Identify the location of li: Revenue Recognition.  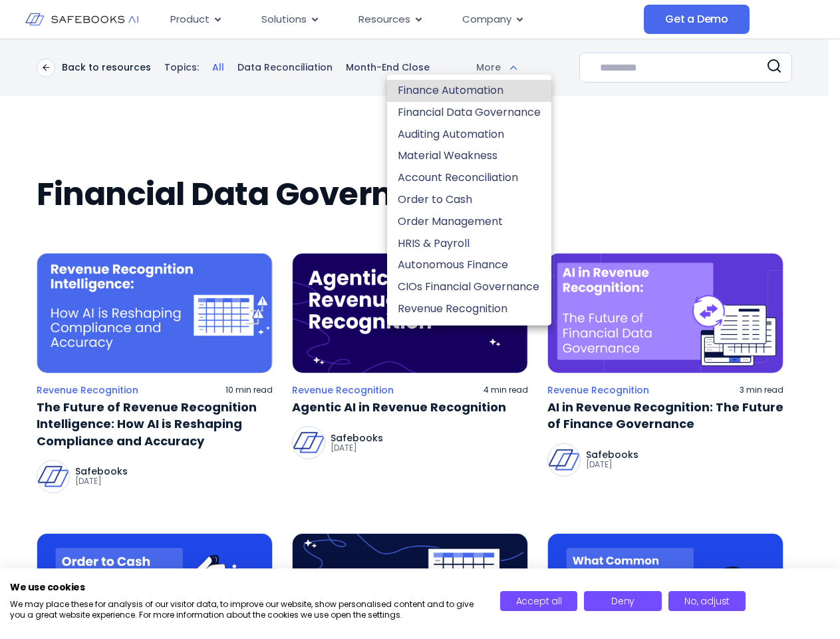
(469, 309).